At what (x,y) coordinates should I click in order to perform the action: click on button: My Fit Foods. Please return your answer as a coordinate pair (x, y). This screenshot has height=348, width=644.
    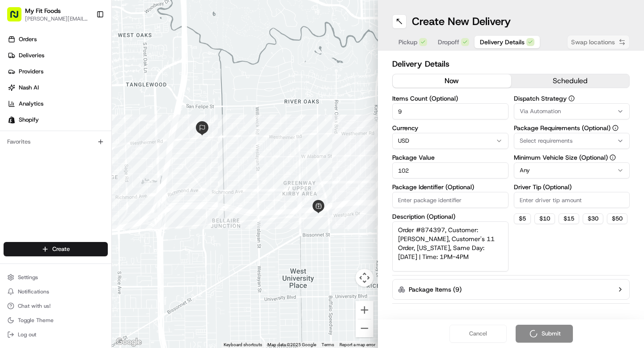
    Looking at the image, I should click on (43, 10).